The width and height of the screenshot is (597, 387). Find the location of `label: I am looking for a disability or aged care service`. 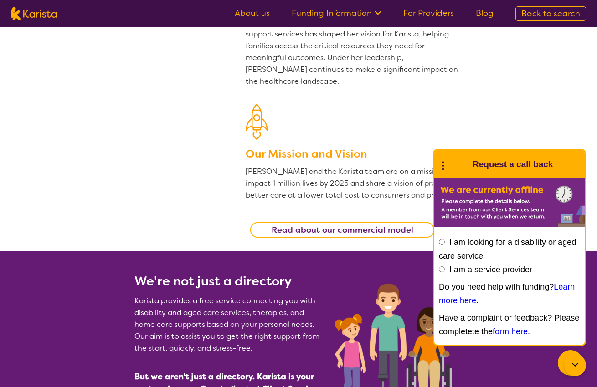

label: I am looking for a disability or aged care service is located at coordinates (507, 249).